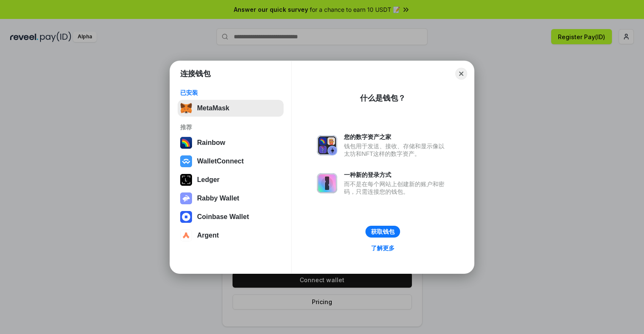 Image resolution: width=644 pixels, height=334 pixels. Describe the element at coordinates (231, 180) in the screenshot. I see `button: Ledger` at that location.